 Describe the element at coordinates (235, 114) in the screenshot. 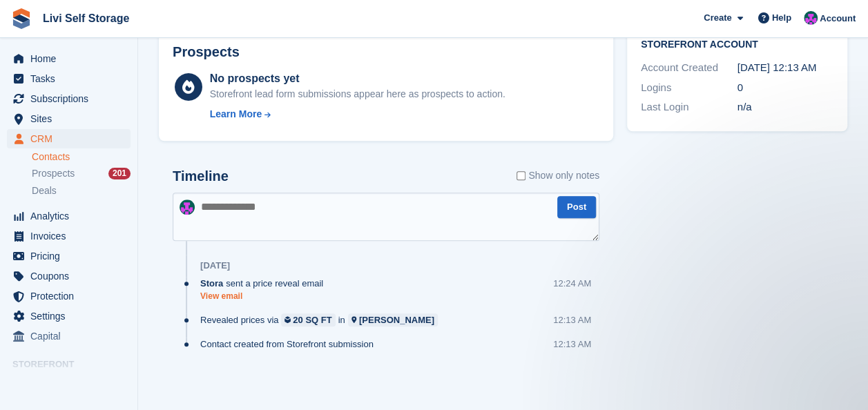

I see `div: Learn More` at that location.